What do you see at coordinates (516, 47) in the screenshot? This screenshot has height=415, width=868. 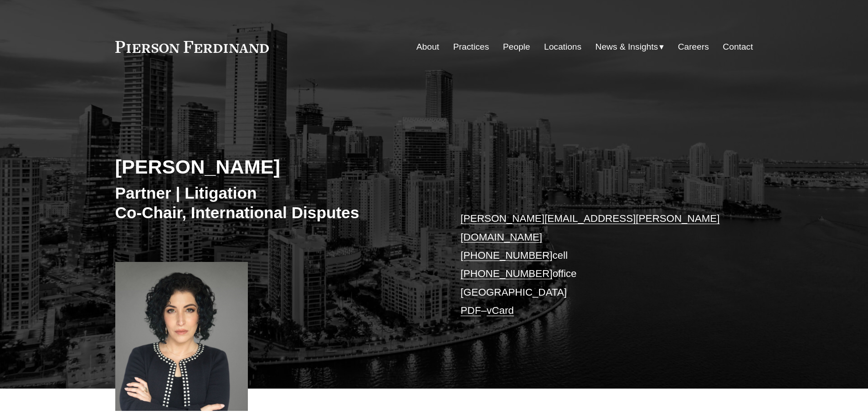 I see `a: People` at bounding box center [516, 47].